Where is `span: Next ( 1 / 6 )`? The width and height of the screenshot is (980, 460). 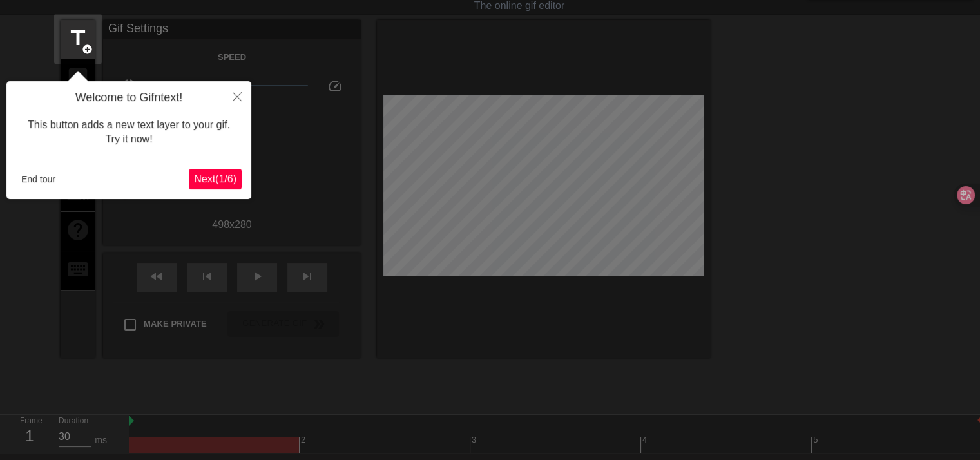 span: Next ( 1 / 6 ) is located at coordinates (216, 178).